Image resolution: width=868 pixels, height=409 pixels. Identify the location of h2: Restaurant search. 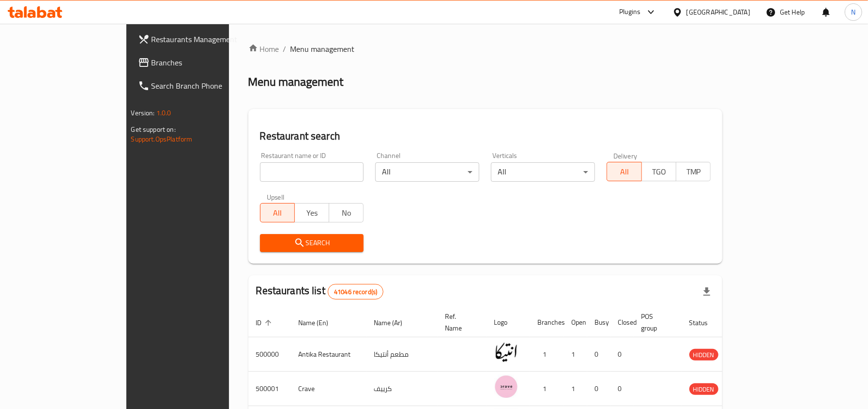
(486, 136).